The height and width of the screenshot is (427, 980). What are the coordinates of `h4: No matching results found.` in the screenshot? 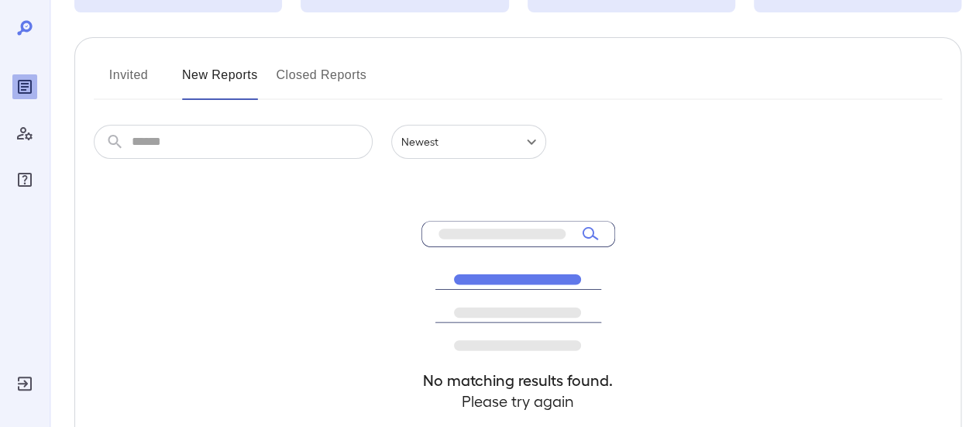 It's located at (518, 379).